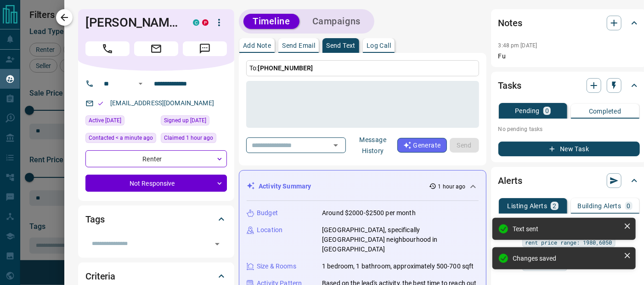 The height and width of the screenshot is (285, 644). I want to click on button: New Task, so click(569, 149).